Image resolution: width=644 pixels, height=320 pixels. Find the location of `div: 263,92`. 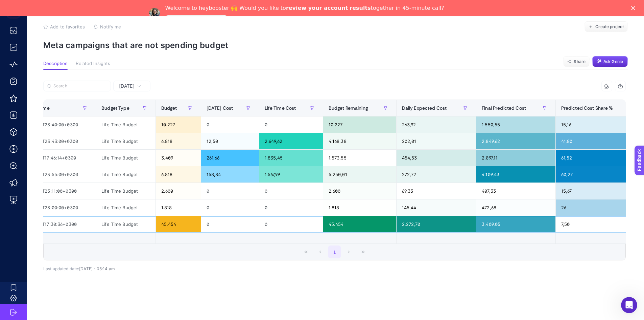

div: 263,92 is located at coordinates (436, 125).